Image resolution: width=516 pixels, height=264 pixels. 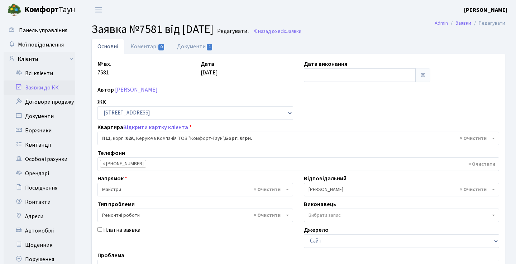 I want to click on a: Коментарі, so click(x=148, y=47).